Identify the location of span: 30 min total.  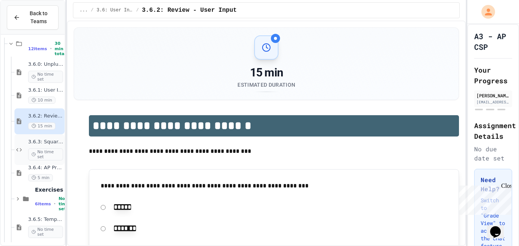
(60, 49).